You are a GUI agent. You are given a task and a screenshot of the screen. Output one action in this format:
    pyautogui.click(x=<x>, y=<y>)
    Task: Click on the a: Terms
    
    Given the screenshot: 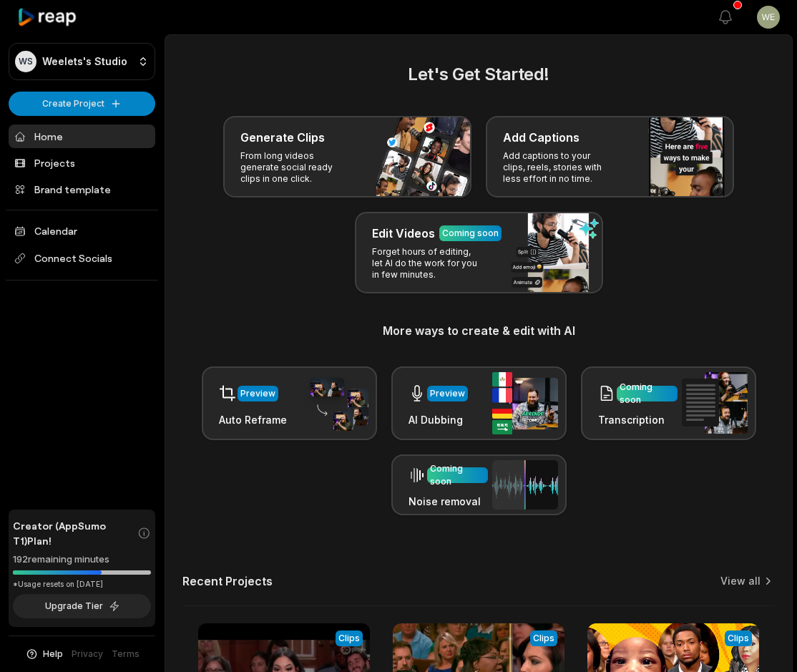 What is the action you would take?
    pyautogui.click(x=125, y=654)
    